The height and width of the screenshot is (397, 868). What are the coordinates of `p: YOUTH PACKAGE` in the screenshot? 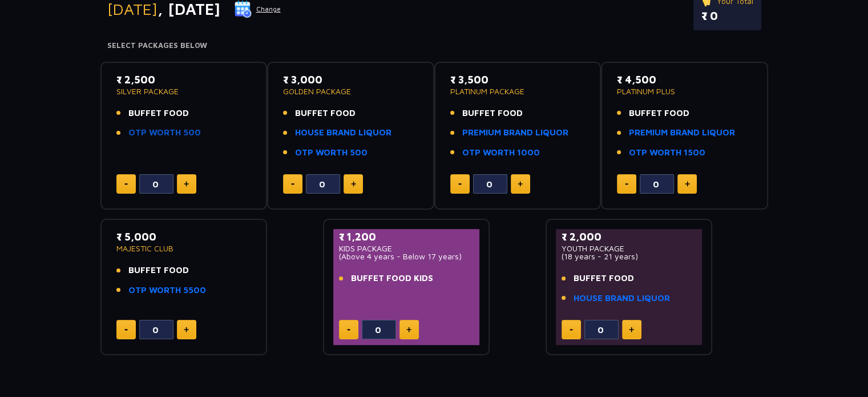 It's located at (629, 249).